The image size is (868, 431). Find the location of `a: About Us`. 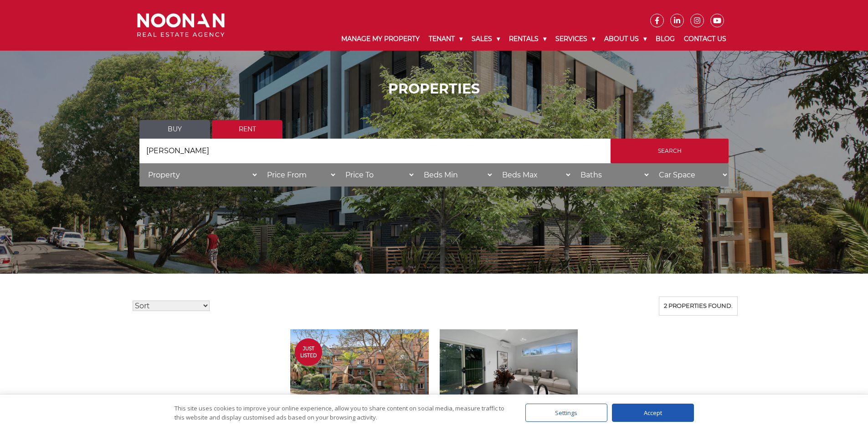

a: About Us is located at coordinates (625, 39).